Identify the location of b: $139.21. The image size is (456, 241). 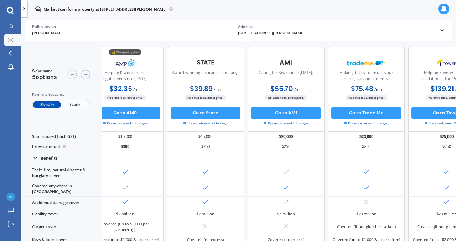
(442, 89).